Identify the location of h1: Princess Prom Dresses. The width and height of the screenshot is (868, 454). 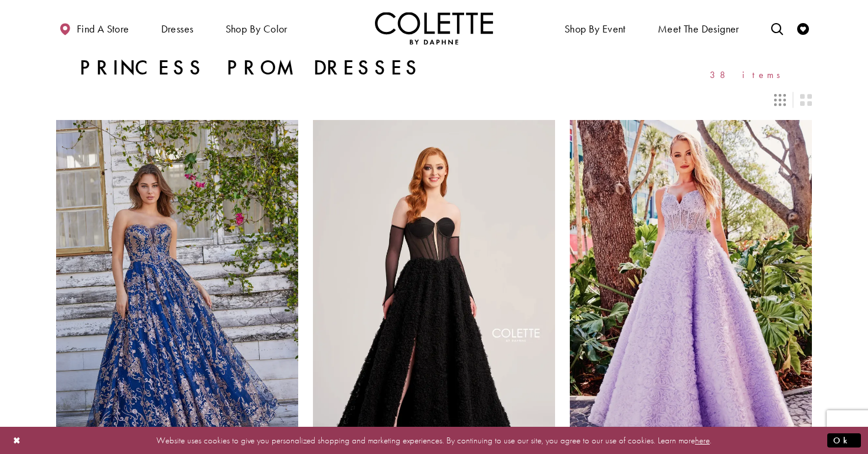
(251, 68).